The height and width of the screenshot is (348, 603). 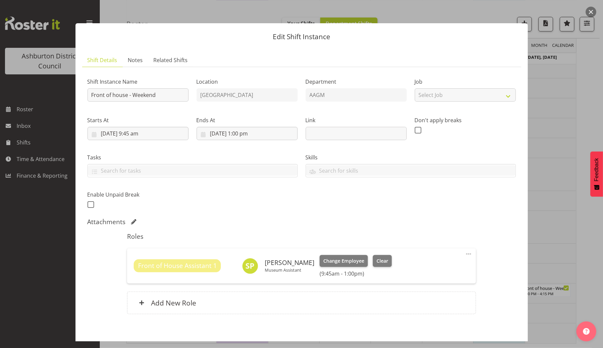 I want to click on img: susan-philpott11024.jpg, so click(x=250, y=266).